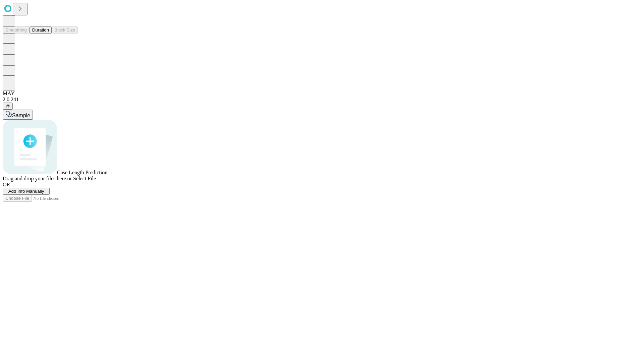 Image resolution: width=644 pixels, height=362 pixels. I want to click on button: Block Size, so click(65, 30).